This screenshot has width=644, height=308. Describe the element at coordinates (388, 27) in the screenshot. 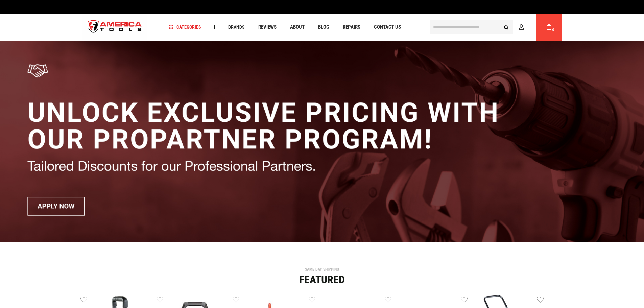

I see `span: Contact Us` at that location.